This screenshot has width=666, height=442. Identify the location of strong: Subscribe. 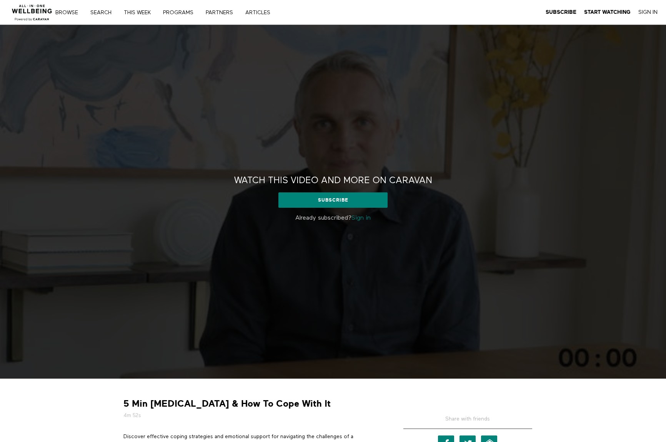
(561, 12).